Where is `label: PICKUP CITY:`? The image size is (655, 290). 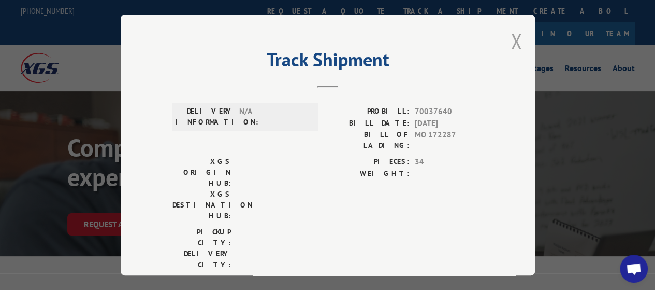 label: PICKUP CITY: is located at coordinates (202, 237).